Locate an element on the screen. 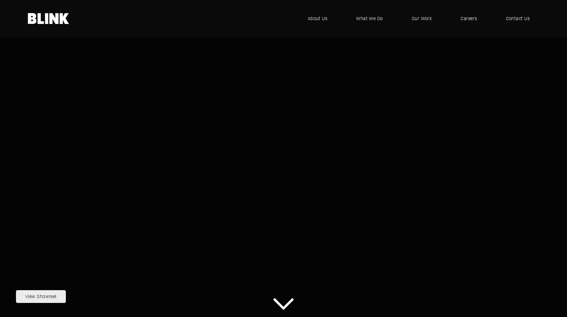  a: Careers is located at coordinates (469, 19).